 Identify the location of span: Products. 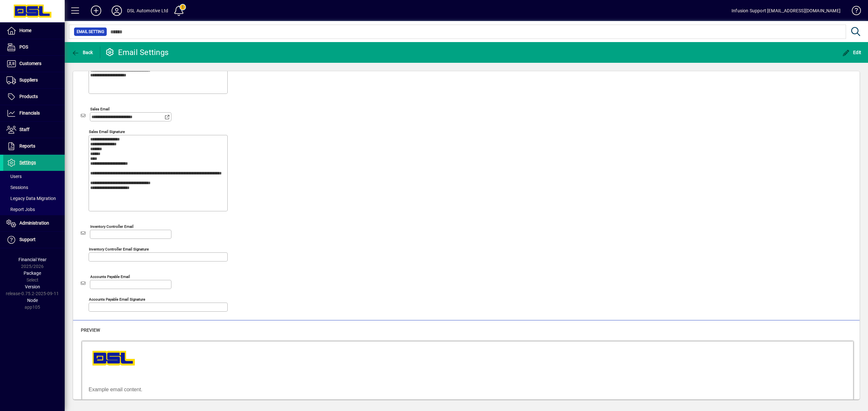
(28, 97).